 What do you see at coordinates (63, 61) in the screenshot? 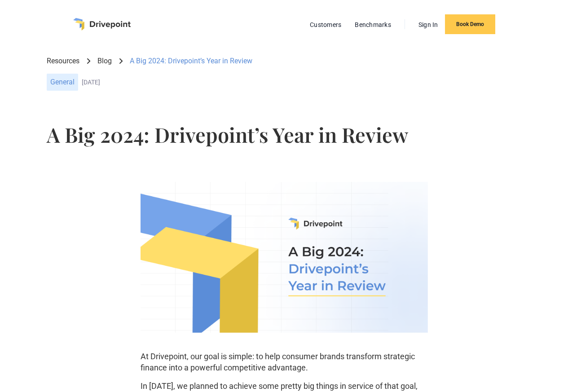
I see `a: Resources` at bounding box center [63, 61].